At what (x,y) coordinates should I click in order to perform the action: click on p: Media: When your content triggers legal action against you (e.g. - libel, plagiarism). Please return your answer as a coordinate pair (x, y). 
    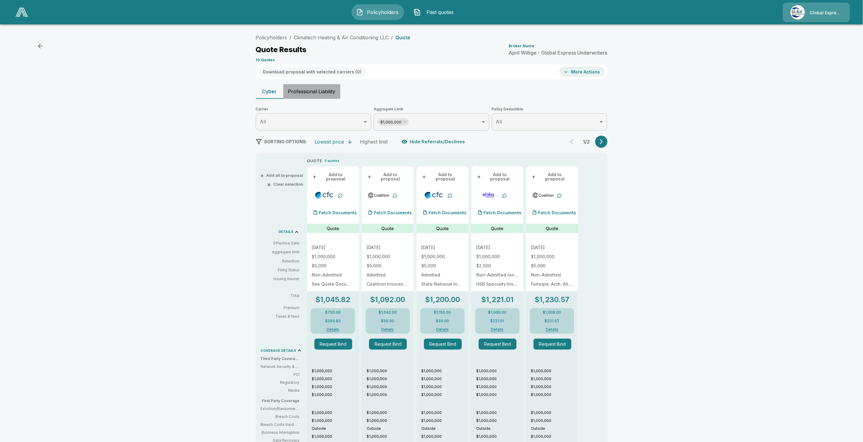
    Looking at the image, I should click on (280, 391).